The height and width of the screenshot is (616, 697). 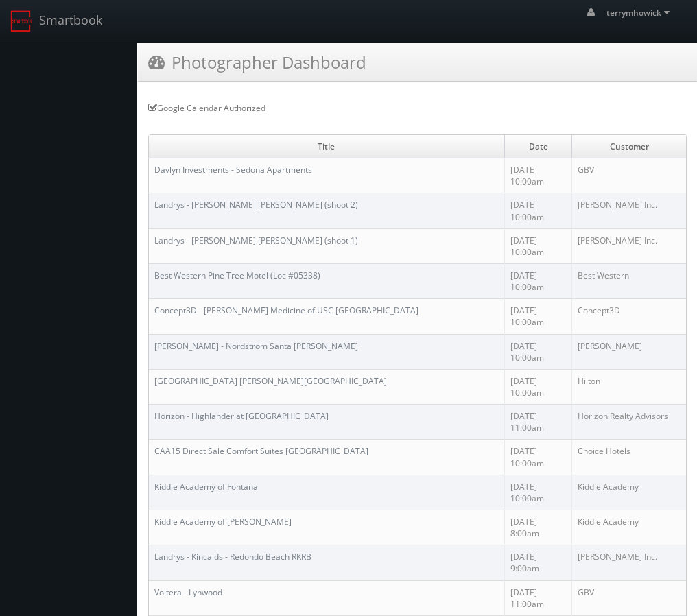 I want to click on td: Horizon Realty Advisors, so click(x=629, y=422).